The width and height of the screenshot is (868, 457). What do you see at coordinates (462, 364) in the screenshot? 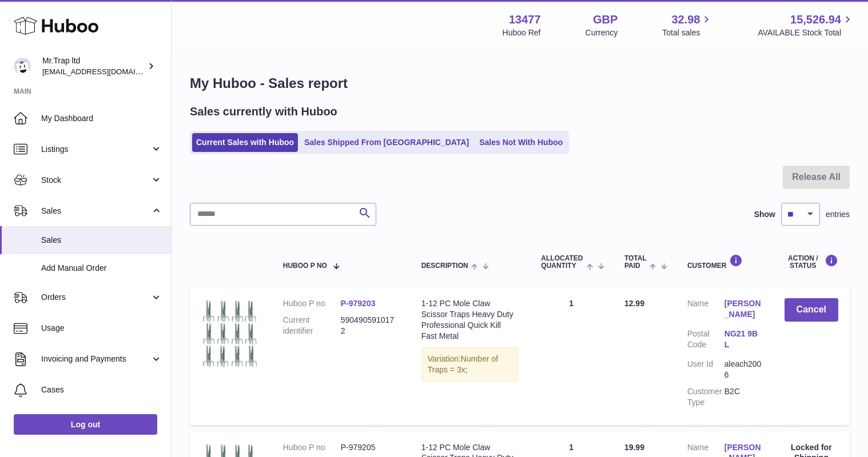
I see `span: Number of Traps = 3x;` at bounding box center [462, 364].